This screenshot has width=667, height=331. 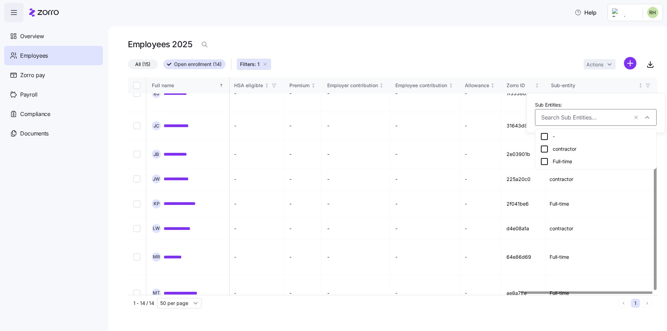 I want to click on input: Select record 3, so click(x=137, y=126).